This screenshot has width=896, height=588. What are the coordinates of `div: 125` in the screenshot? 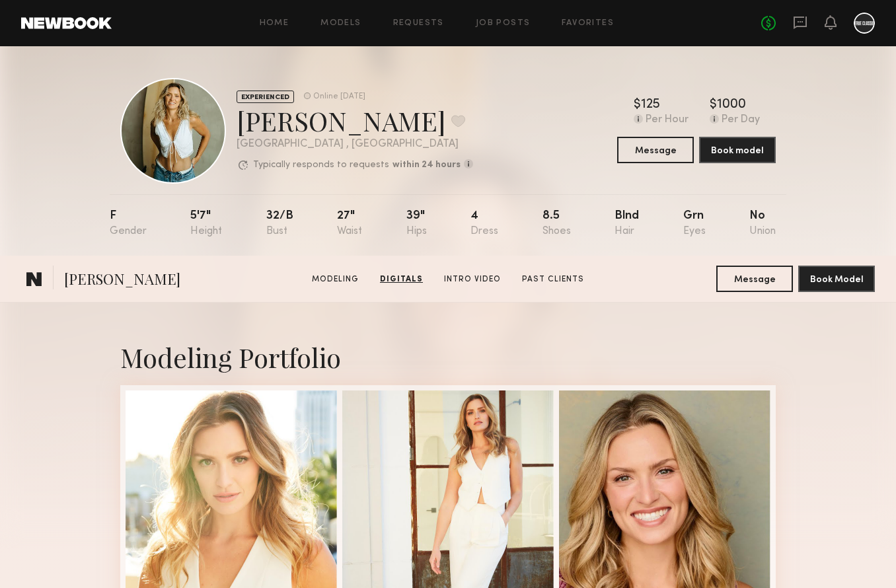 It's located at (650, 105).